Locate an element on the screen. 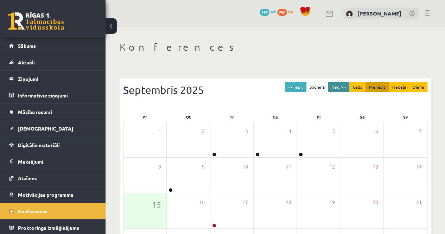 The height and width of the screenshot is (234, 445). button: Šodiena is located at coordinates (317, 87).